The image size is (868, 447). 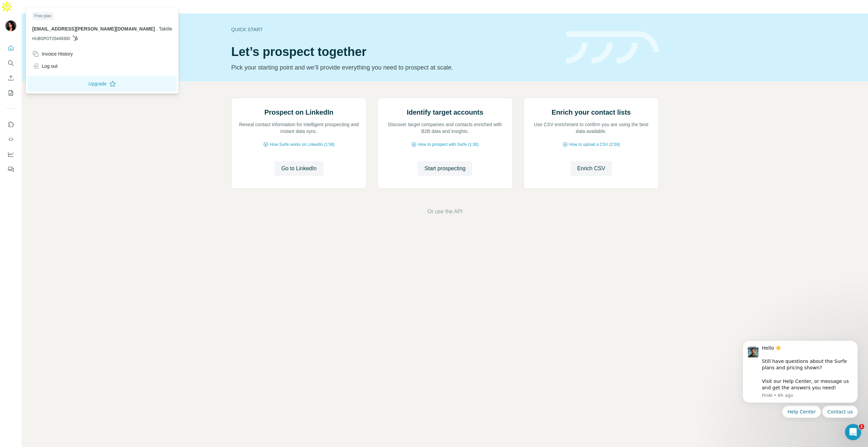 What do you see at coordinates (303, 144) in the screenshot?
I see `span: How Surfe works on LinkedIn (1:58)` at bounding box center [303, 144].